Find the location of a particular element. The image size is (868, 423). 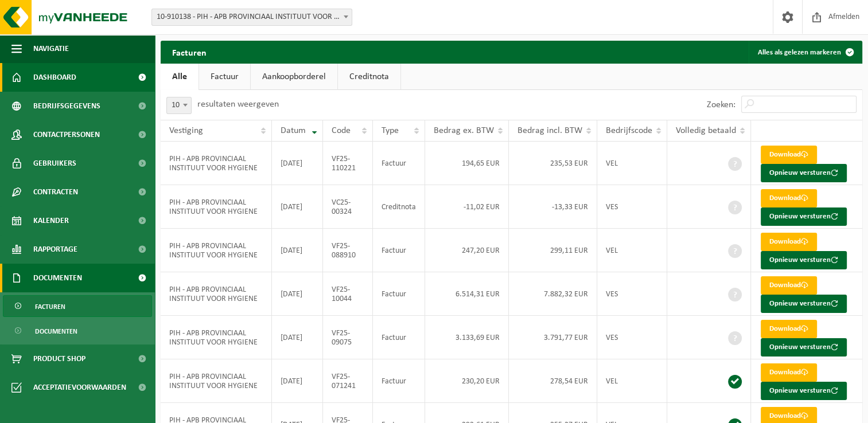

td: VF25-110221 is located at coordinates (348, 163).